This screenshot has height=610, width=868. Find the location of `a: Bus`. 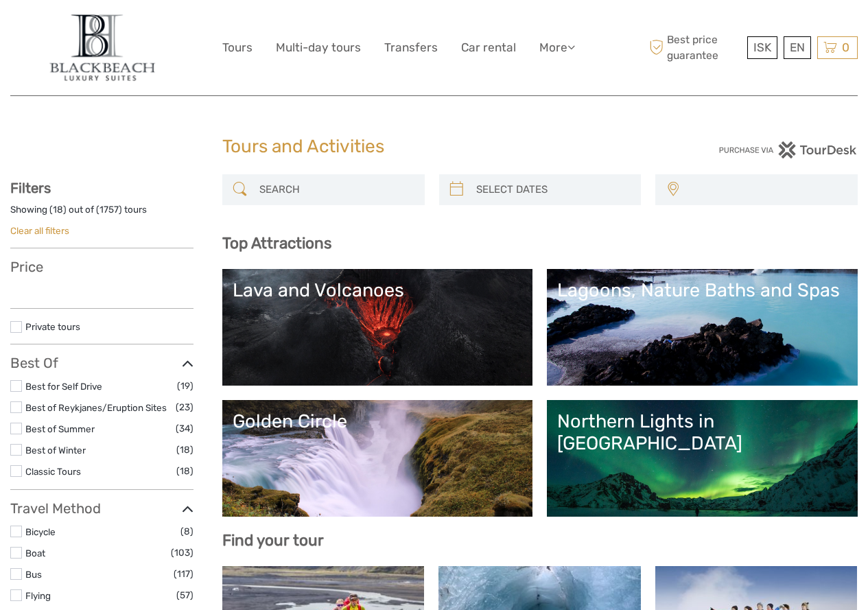

a: Bus is located at coordinates (34, 574).